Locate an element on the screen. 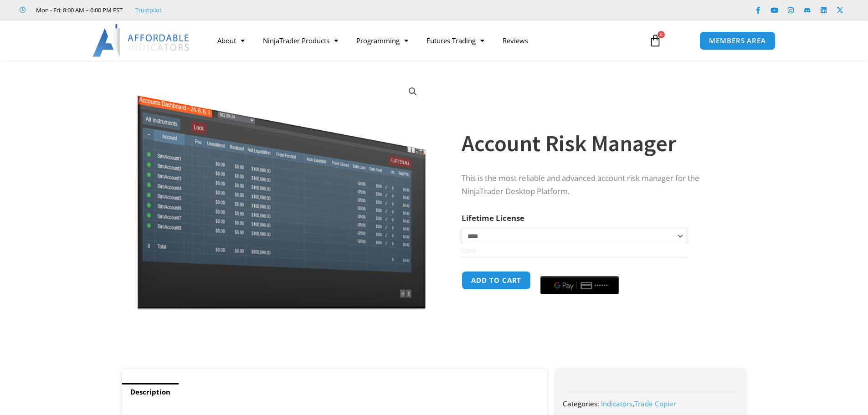 The width and height of the screenshot is (868, 415). a: Trade Copier is located at coordinates (655, 403).